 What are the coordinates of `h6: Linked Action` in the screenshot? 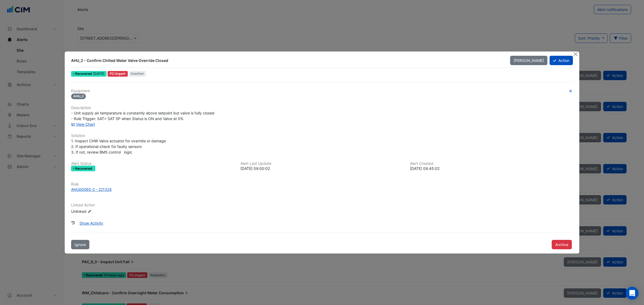 It's located at (322, 205).